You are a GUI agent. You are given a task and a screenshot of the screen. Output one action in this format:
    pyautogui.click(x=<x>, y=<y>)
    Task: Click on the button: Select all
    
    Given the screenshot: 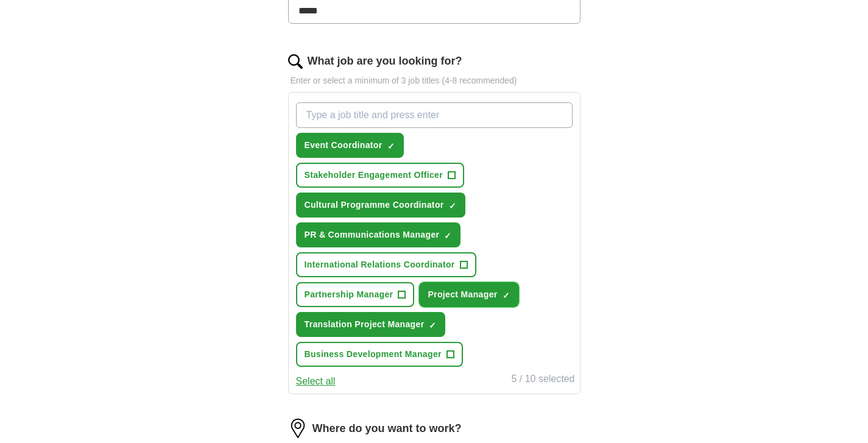 What is the action you would take?
    pyautogui.click(x=315, y=381)
    